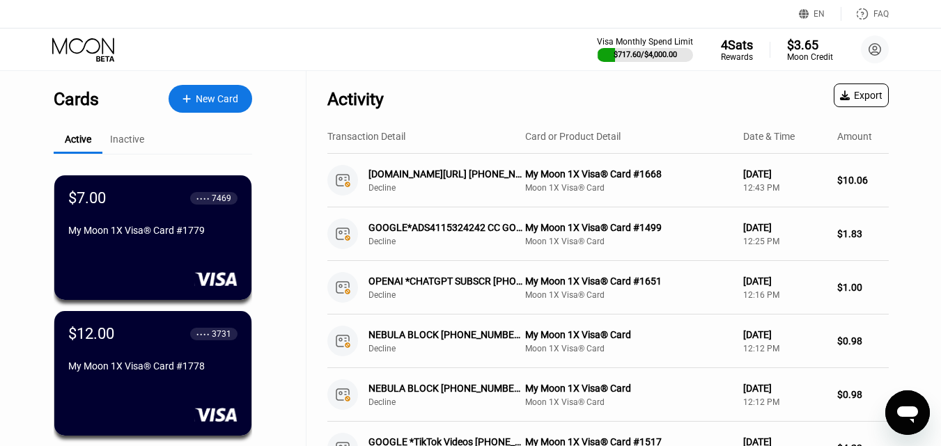 This screenshot has width=941, height=446. Describe the element at coordinates (863, 234) in the screenshot. I see `div: $1.83` at that location.